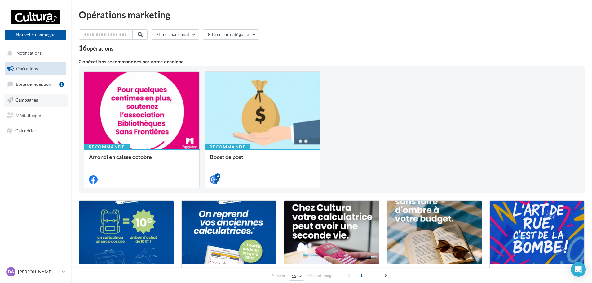 This screenshot has width=592, height=283. What do you see at coordinates (374, 275) in the screenshot?
I see `span: 2` at bounding box center [374, 275].